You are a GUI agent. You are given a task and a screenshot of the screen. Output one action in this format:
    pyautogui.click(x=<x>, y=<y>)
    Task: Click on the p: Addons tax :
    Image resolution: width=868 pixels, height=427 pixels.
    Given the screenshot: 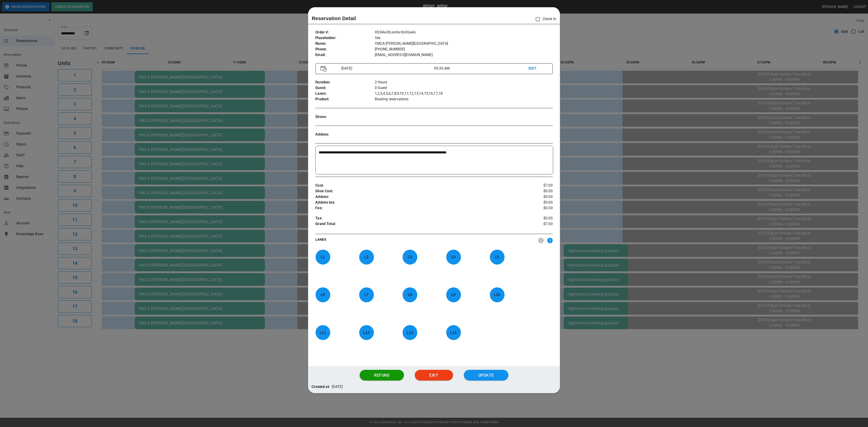 What is the action you would take?
    pyautogui.click(x=414, y=203)
    